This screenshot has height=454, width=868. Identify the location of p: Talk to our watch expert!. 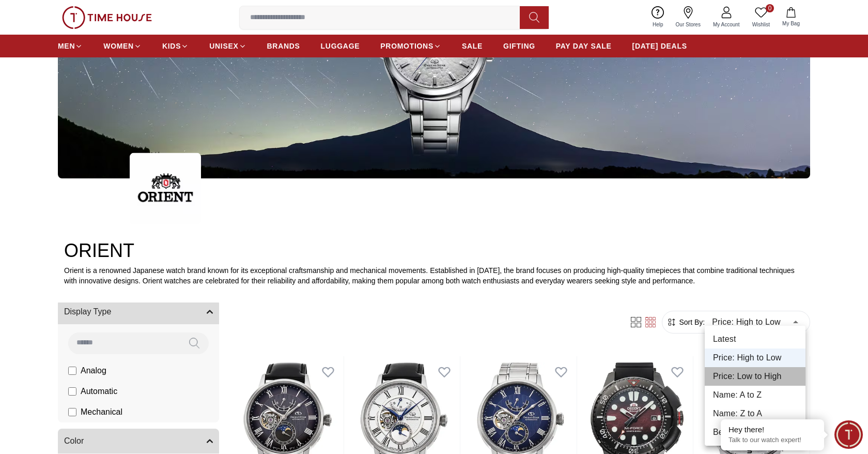
(772, 440).